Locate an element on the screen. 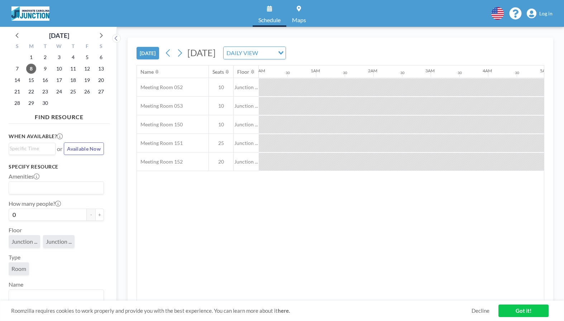 This screenshot has width=564, height=321. span: Thursday, September 18, 2025 is located at coordinates (73, 80).